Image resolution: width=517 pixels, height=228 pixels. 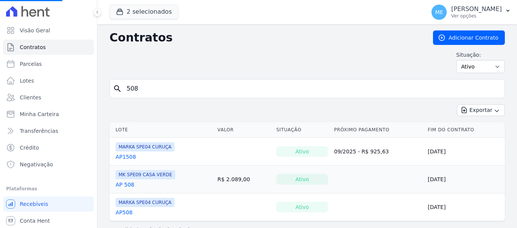 I want to click on th: Situação, so click(x=302, y=130).